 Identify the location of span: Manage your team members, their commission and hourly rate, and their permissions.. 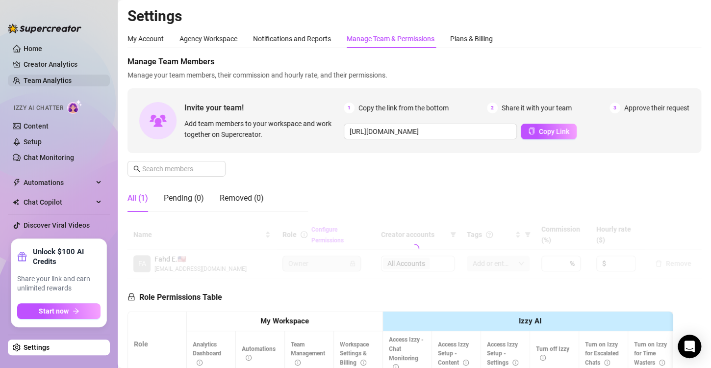
(414, 75).